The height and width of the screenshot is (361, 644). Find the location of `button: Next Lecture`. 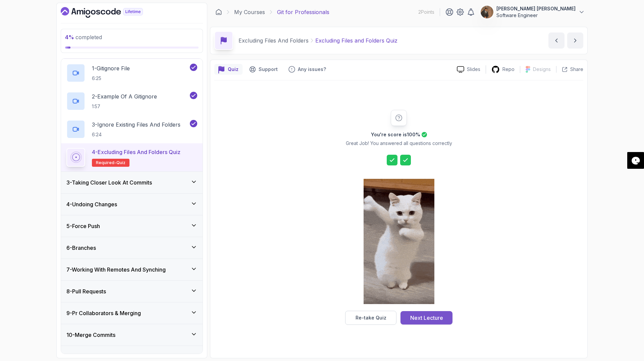

button: Next Lecture is located at coordinates (426, 318).